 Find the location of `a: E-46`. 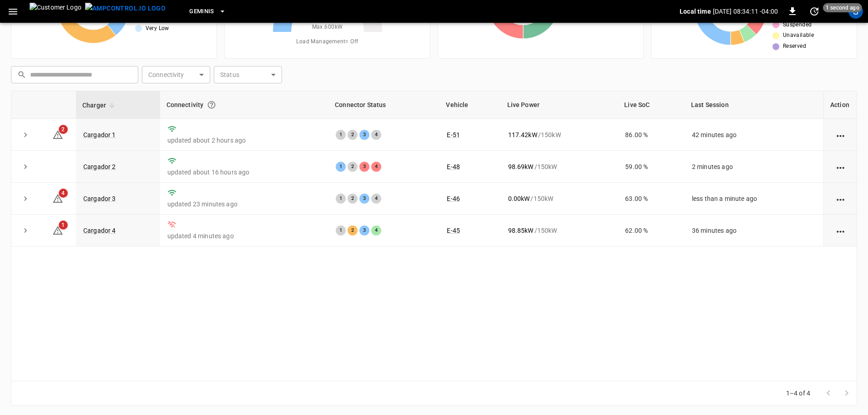

a: E-46 is located at coordinates (453, 198).